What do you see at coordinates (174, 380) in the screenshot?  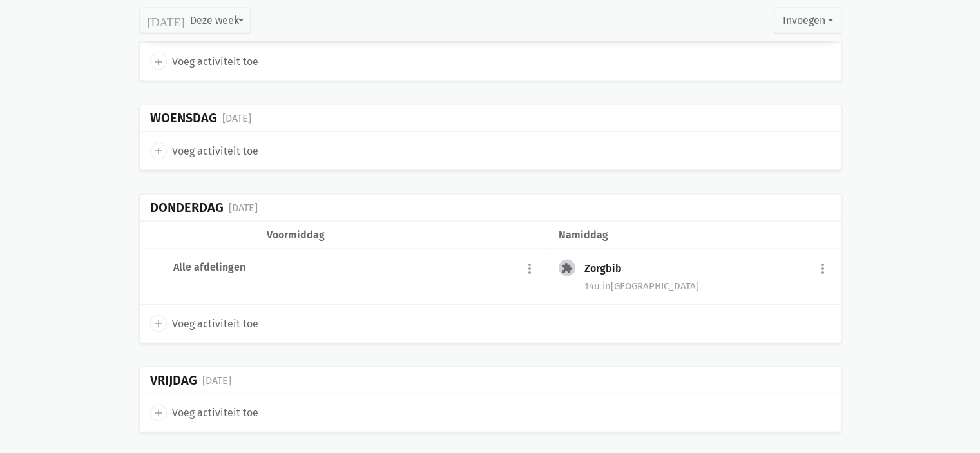 I see `div: Vrijdag` at bounding box center [174, 380].